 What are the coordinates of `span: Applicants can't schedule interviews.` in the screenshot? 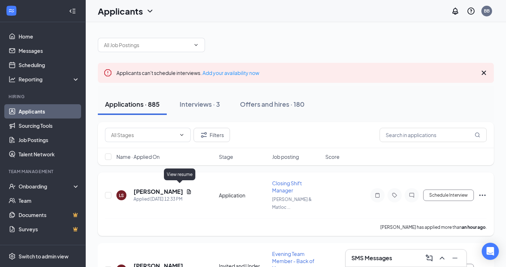 It's located at (188, 73).